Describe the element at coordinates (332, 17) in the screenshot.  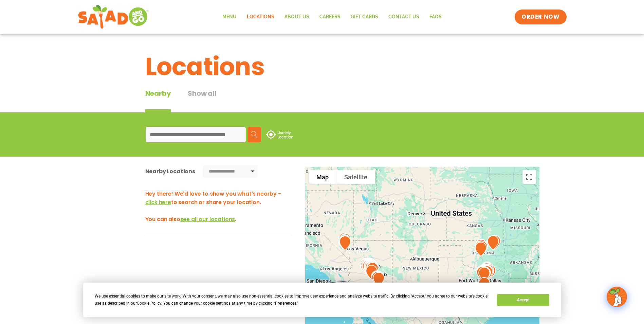
I see `nav: Menu` at that location.